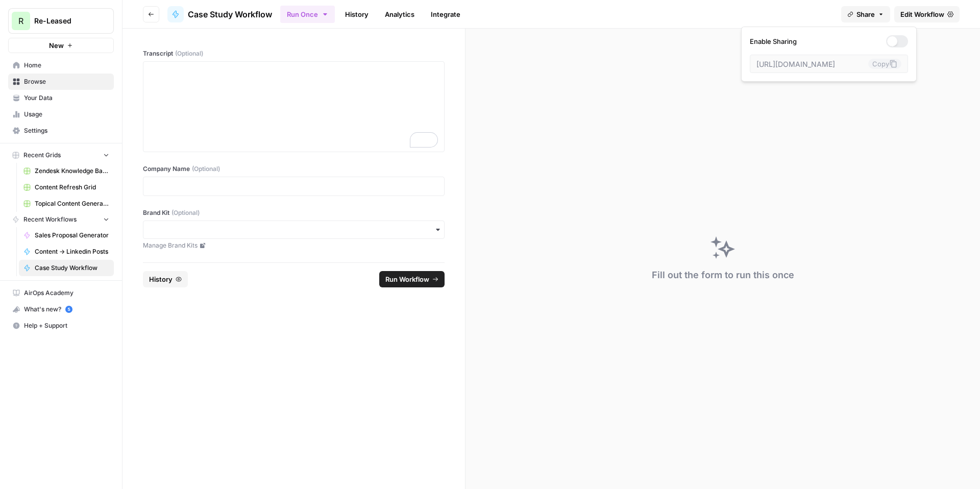 The image size is (980, 489). What do you see at coordinates (42, 155) in the screenshot?
I see `span: Recent Grids` at bounding box center [42, 155].